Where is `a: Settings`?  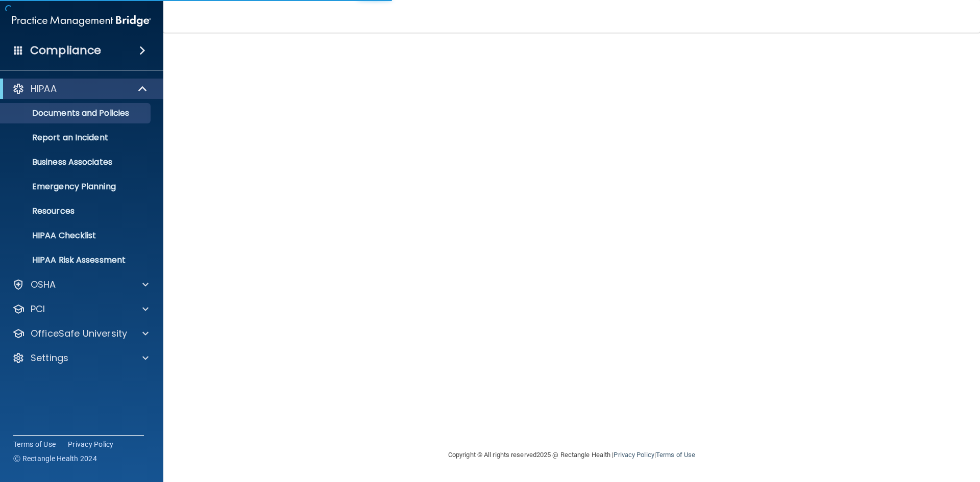
a: Settings is located at coordinates (80, 358).